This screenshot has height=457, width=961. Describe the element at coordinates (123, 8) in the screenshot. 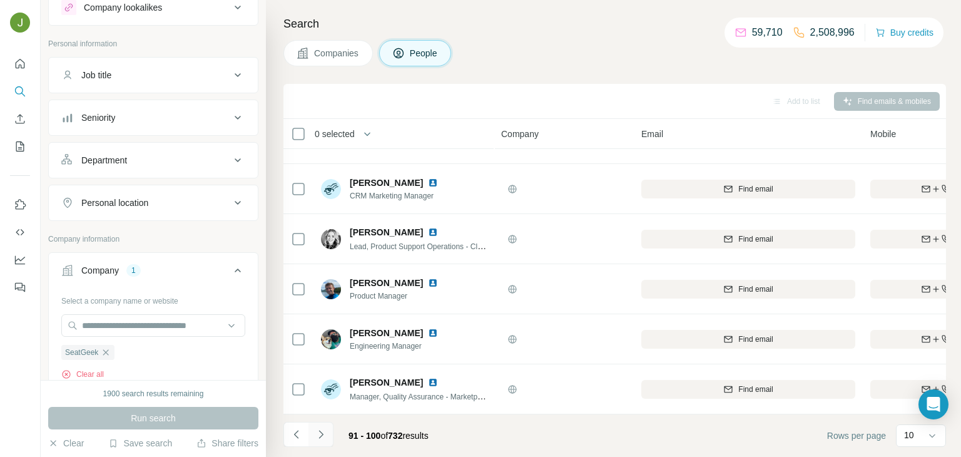

I see `div: Company lookalikes` at that location.